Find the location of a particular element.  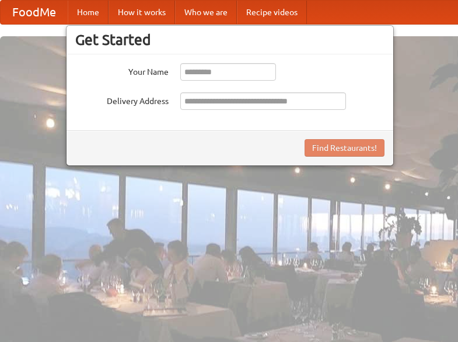

label: Your Name is located at coordinates (122, 70).